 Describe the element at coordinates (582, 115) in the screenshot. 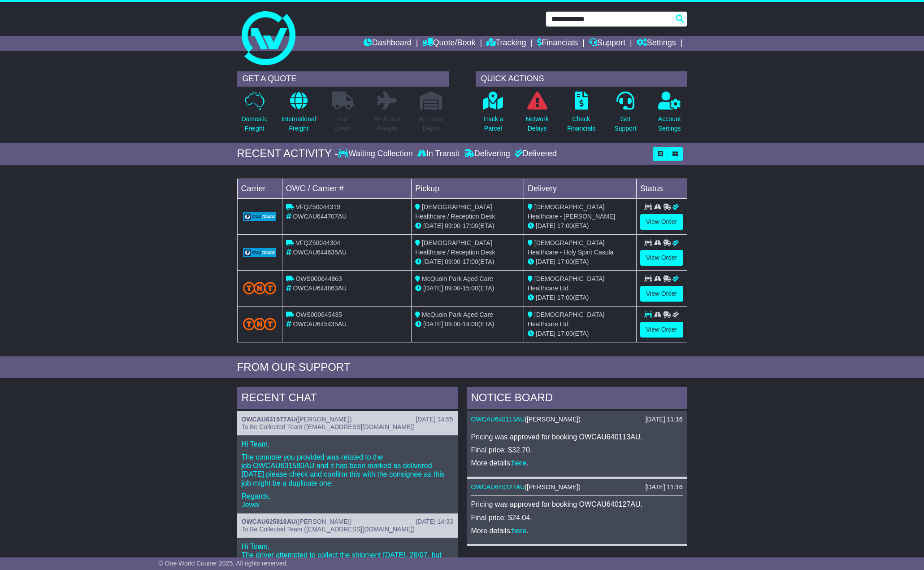

I see `a: CheckFinancials` at that location.